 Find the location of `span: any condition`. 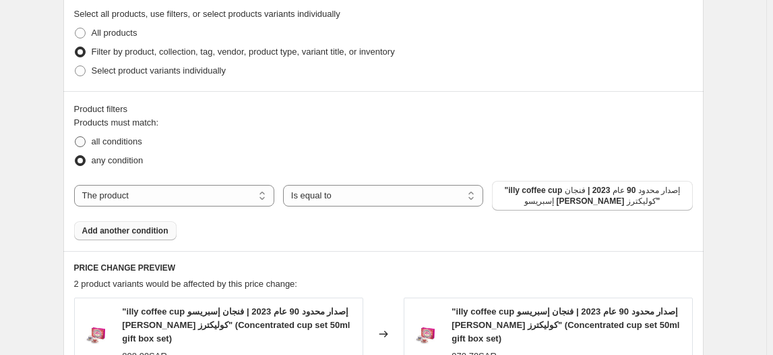

span: any condition is located at coordinates (117, 160).